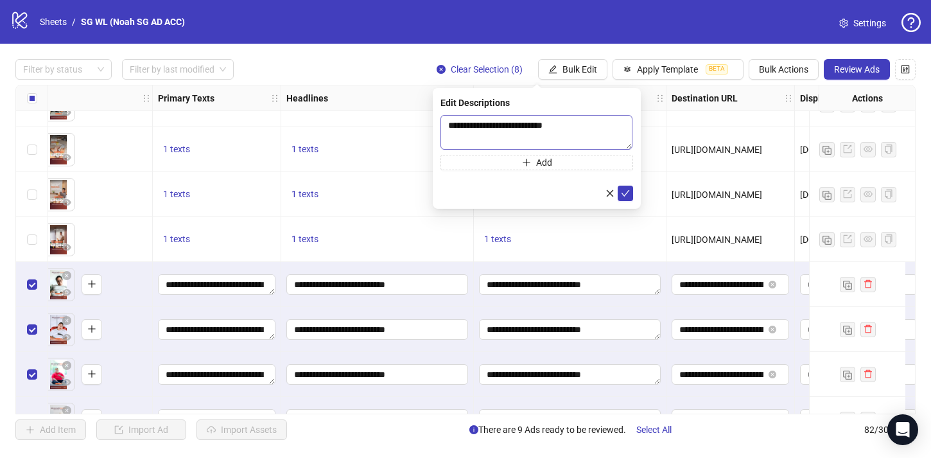 Image resolution: width=931 pixels, height=458 pixels. I want to click on span: Bulk Edit, so click(580, 69).